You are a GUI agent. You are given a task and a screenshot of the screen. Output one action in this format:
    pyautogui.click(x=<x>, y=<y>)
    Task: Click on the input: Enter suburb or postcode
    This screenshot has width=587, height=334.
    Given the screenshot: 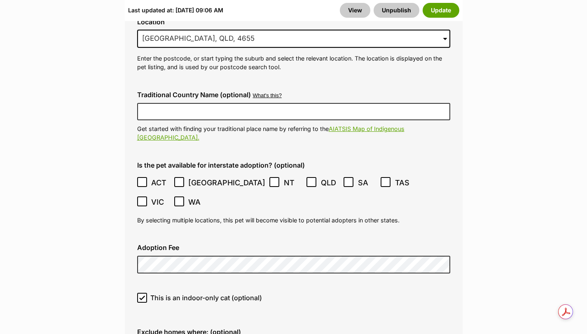 What is the action you would take?
    pyautogui.click(x=294, y=39)
    